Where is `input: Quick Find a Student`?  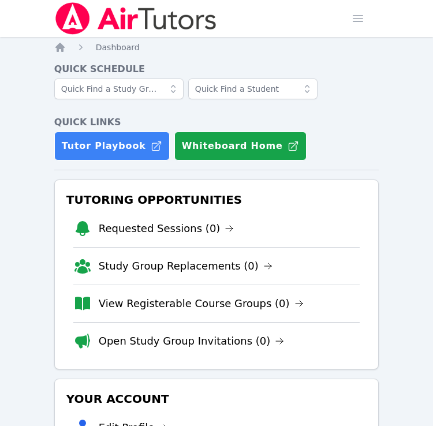 input: Quick Find a Student is located at coordinates (253, 89).